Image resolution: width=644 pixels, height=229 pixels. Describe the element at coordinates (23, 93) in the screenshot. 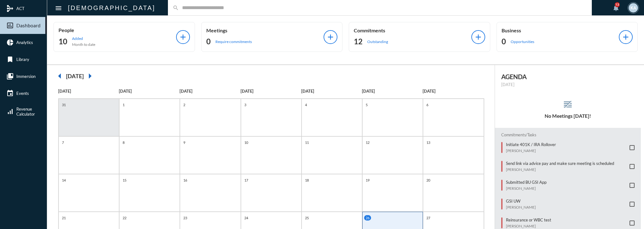

I see `span: Events` at that location.